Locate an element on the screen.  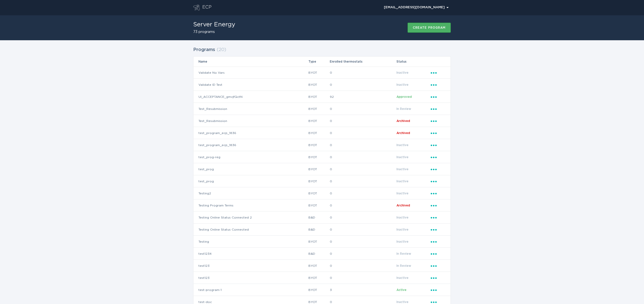
tr: 9eddf629-2d8c-4195-83f9-6cbc3da02ca7 is located at coordinates (322, 157).